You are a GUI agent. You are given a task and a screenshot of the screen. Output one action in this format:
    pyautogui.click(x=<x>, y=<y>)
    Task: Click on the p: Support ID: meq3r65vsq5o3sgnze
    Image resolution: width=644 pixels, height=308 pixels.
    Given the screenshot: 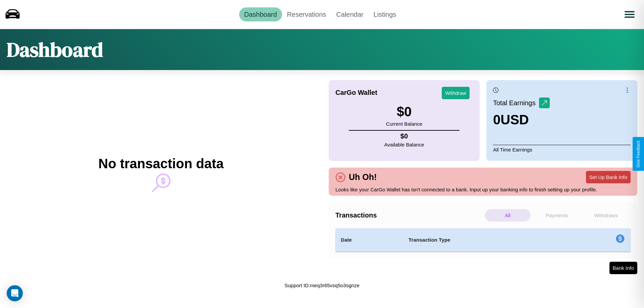 What is the action you would take?
    pyautogui.click(x=322, y=285)
    